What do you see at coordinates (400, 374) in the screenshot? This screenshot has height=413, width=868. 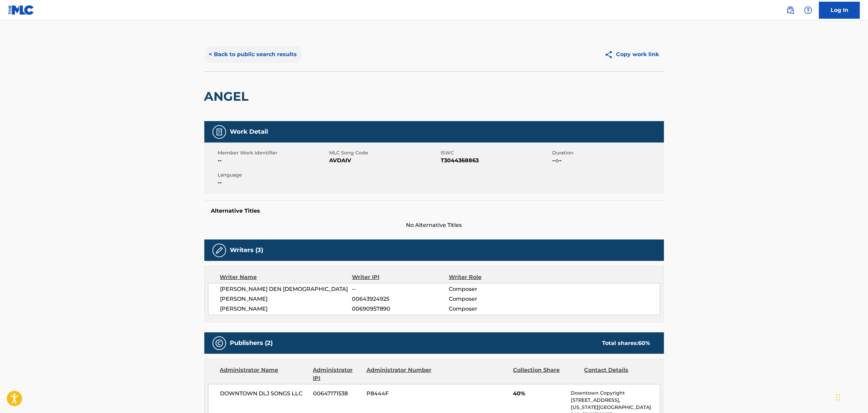 I see `div: Administrator Number` at bounding box center [400, 374].